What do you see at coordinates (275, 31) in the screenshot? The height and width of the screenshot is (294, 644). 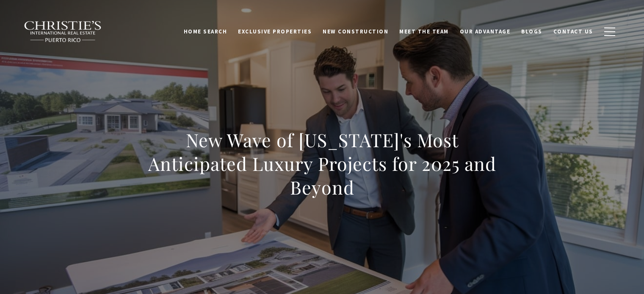 I see `a: Exclusive Properties` at bounding box center [275, 31].